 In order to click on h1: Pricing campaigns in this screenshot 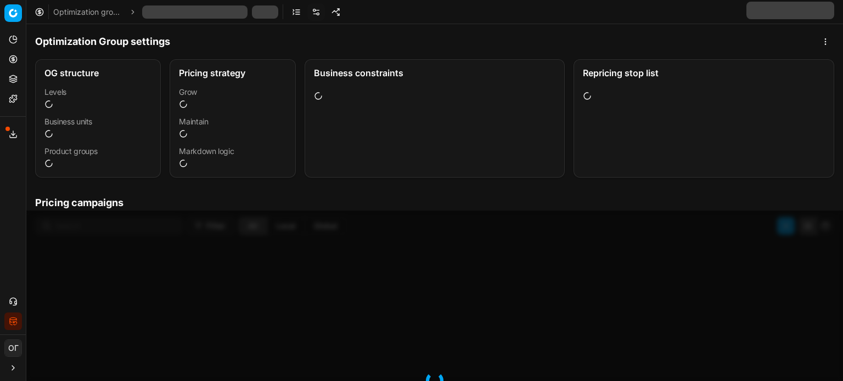, I will do `click(435, 203)`.